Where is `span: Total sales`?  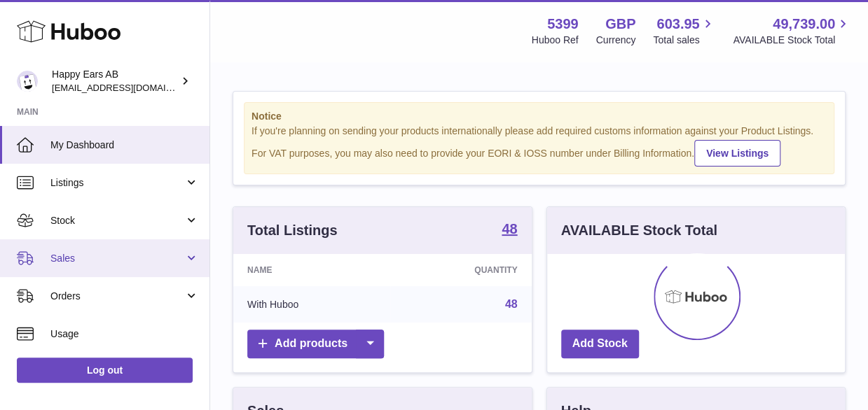
span: Total sales is located at coordinates (683, 40).